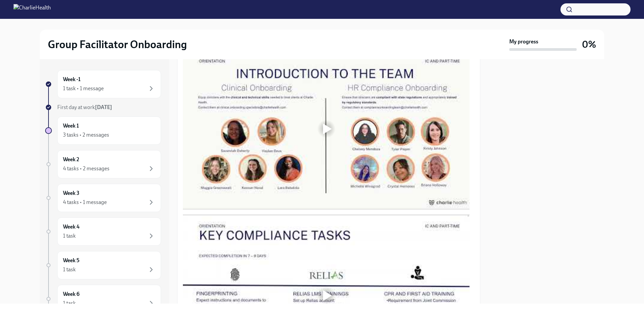  What do you see at coordinates (103, 232) in the screenshot?
I see `a: Week 41 task` at bounding box center [103, 232].